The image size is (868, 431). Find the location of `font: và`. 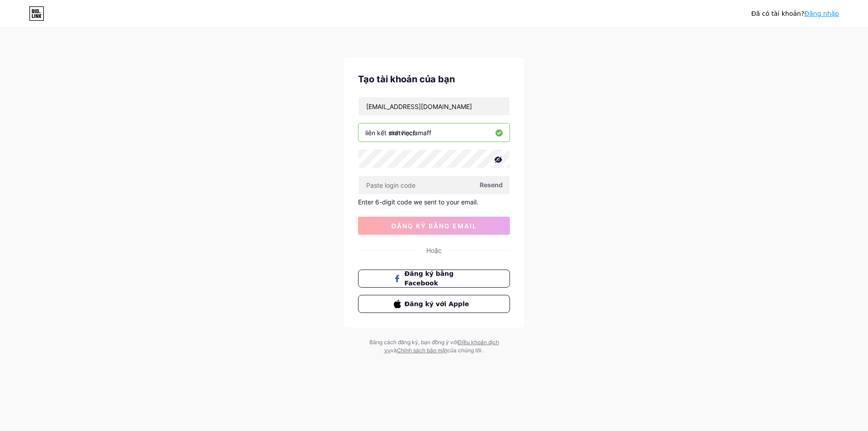

font: và is located at coordinates (394, 350).